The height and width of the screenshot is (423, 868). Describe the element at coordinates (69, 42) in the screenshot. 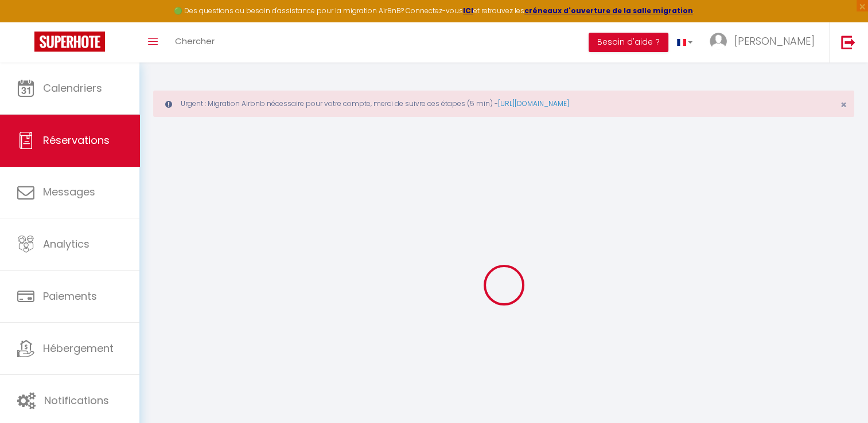

I see `img: Super Booking` at that location.